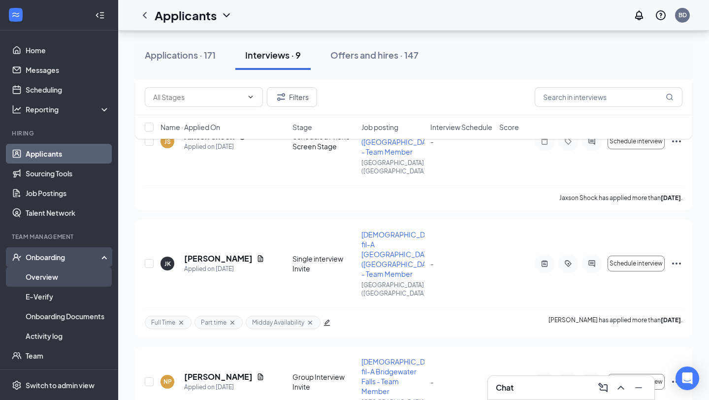 The image size is (709, 400). Describe the element at coordinates (324, 381) in the screenshot. I see `div: Group Interview Invite` at that location.